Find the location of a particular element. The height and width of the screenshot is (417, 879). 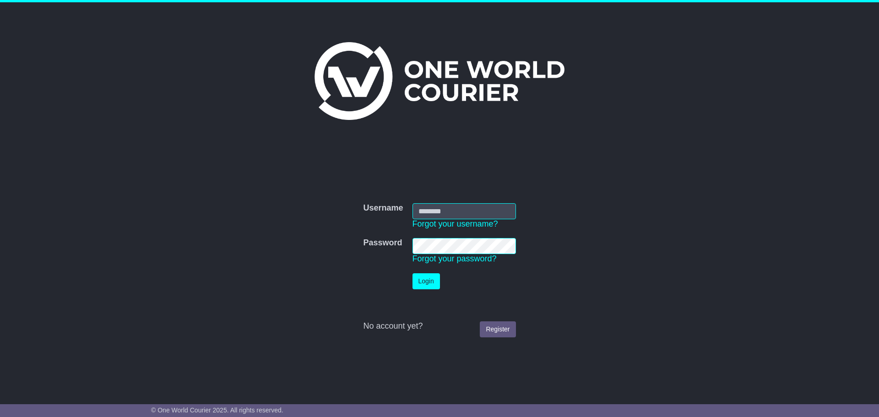

div: No account yet? is located at coordinates (439, 326).